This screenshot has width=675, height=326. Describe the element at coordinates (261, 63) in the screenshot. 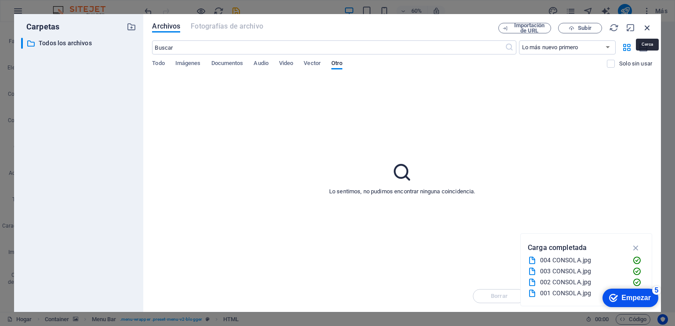

I see `font: Audio` at that location.